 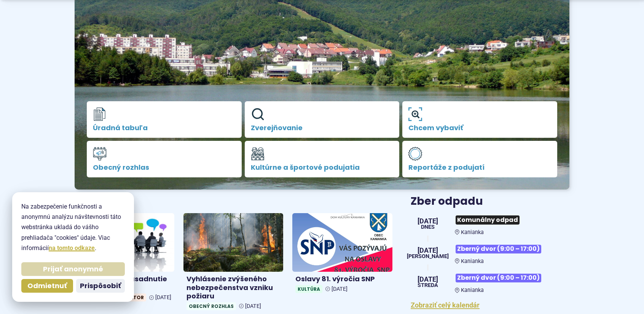 What do you see at coordinates (164, 159) in the screenshot?
I see `a: Obecný rozhlas` at bounding box center [164, 159].